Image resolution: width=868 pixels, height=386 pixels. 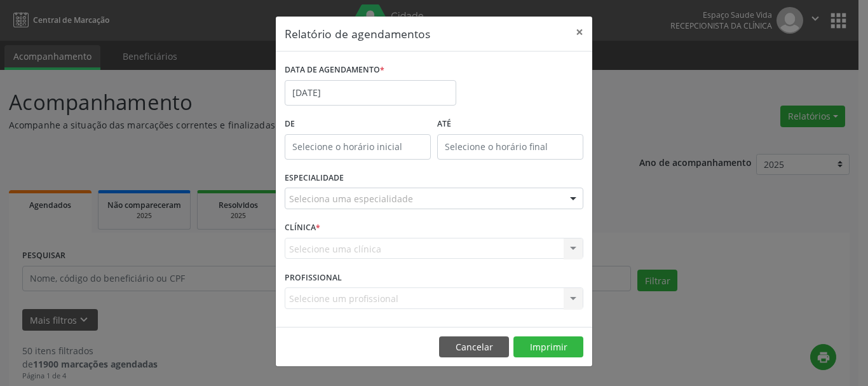 I want to click on label: DATA DE AGENDAMENTO, so click(x=335, y=70).